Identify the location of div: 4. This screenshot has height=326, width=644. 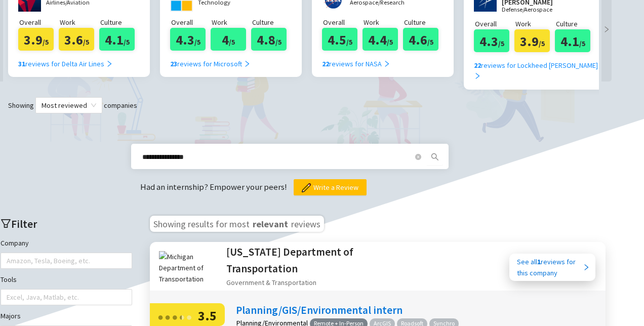
(228, 39).